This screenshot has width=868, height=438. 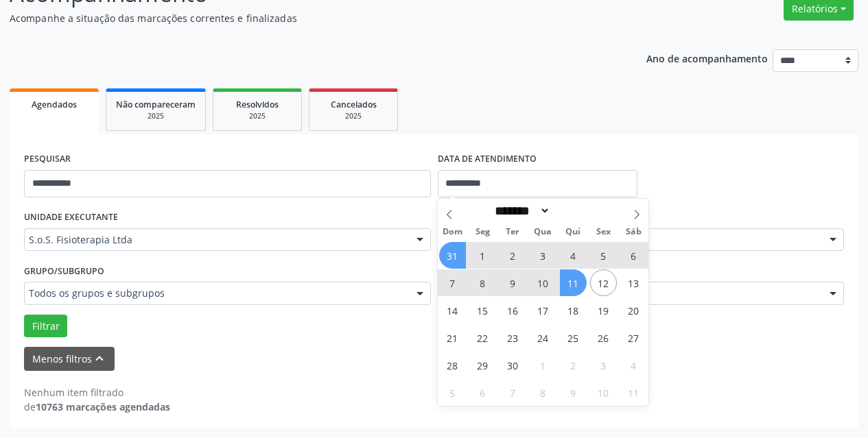 I want to click on span: Setembro 28, 2025, so click(x=452, y=365).